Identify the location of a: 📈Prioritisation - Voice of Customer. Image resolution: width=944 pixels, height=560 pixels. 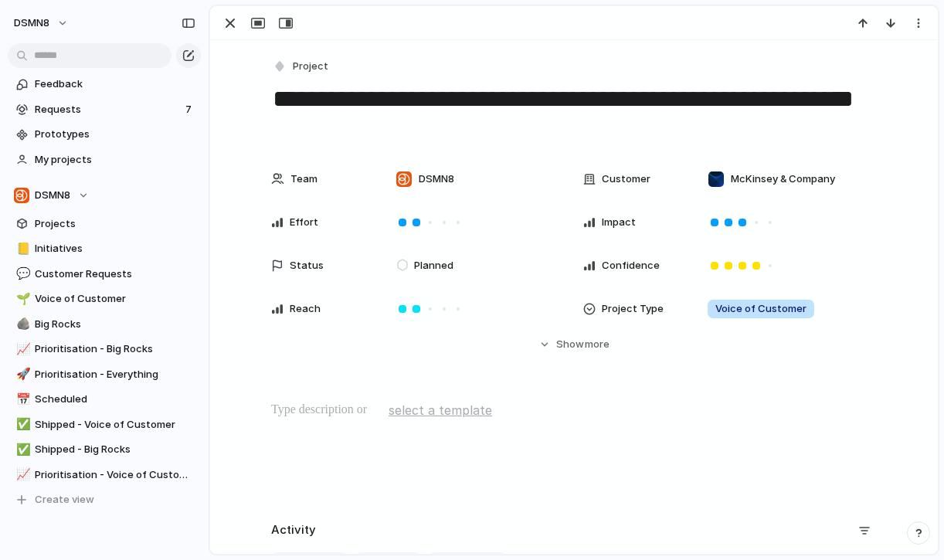
(104, 475).